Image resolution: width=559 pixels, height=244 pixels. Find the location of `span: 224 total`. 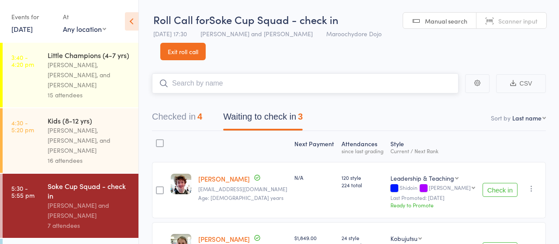

span: 224 total is located at coordinates (363, 185).